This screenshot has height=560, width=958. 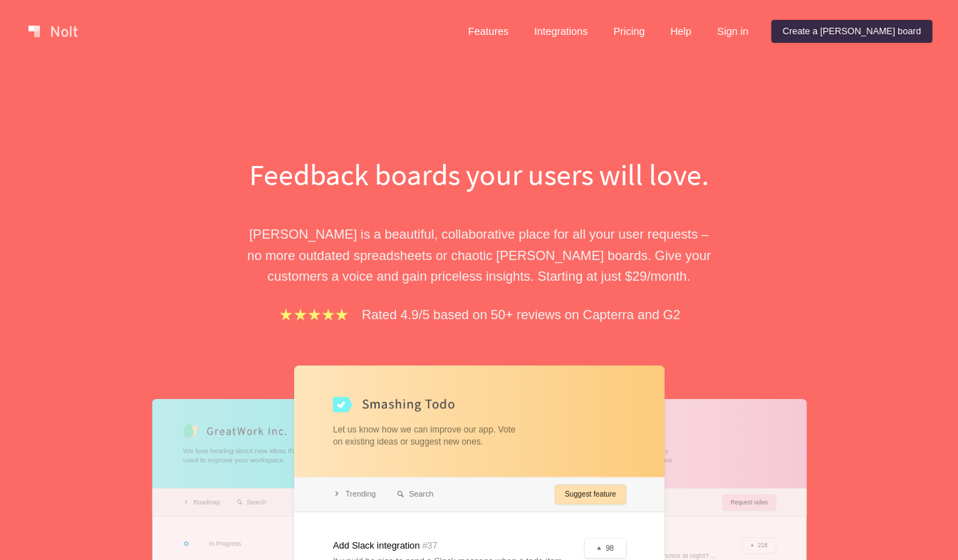 I want to click on a: Features, so click(x=488, y=31).